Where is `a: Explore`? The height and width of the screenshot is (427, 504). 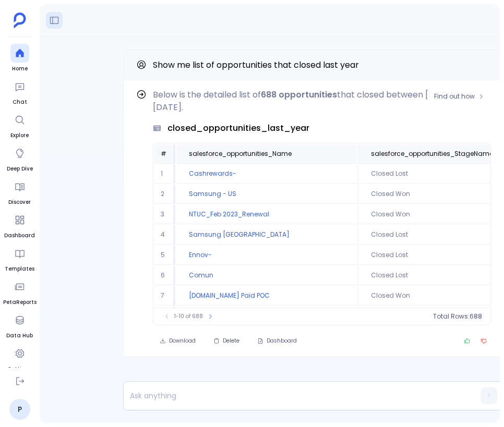
a: Explore is located at coordinates (20, 125).